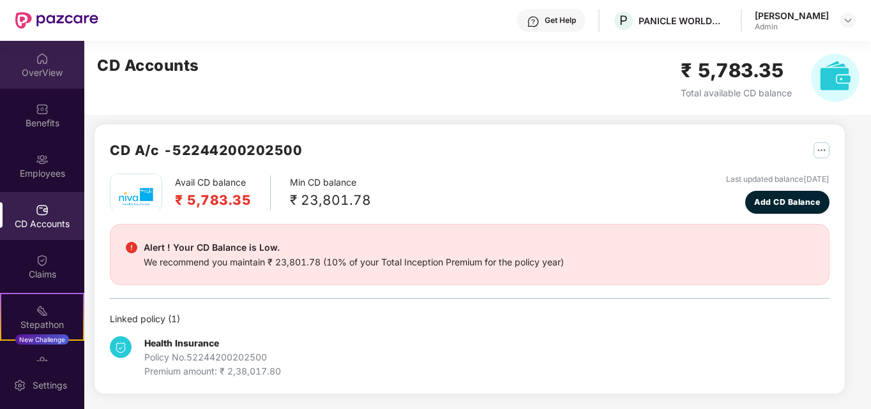 This screenshot has height=409, width=871. Describe the element at coordinates (50, 386) in the screenshot. I see `div: Settings` at that location.